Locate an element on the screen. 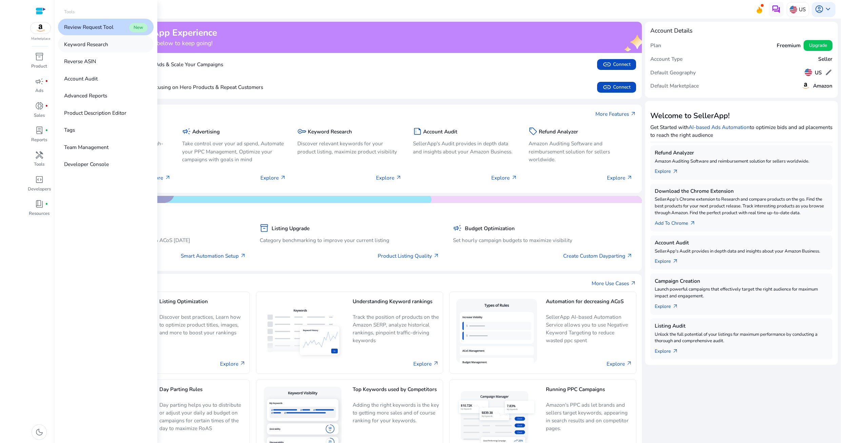 The image size is (868, 443). h5: Plan is located at coordinates (656, 46).